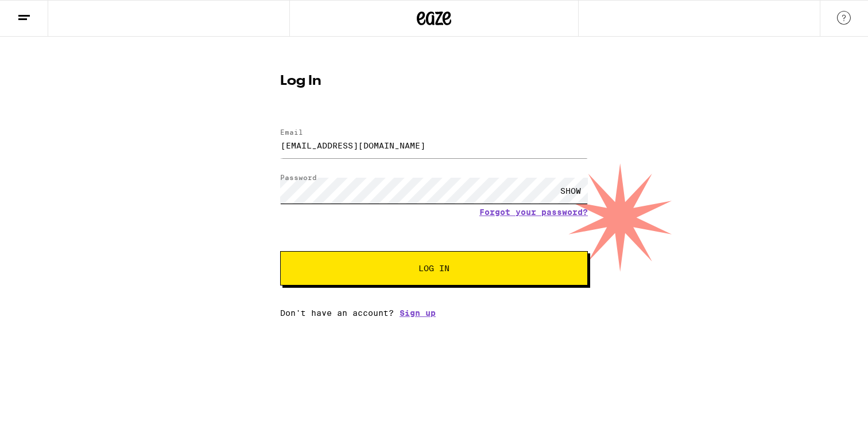 The image size is (868, 446). Describe the element at coordinates (45, 13) in the screenshot. I see `span: Hi. Need any help?` at that location.